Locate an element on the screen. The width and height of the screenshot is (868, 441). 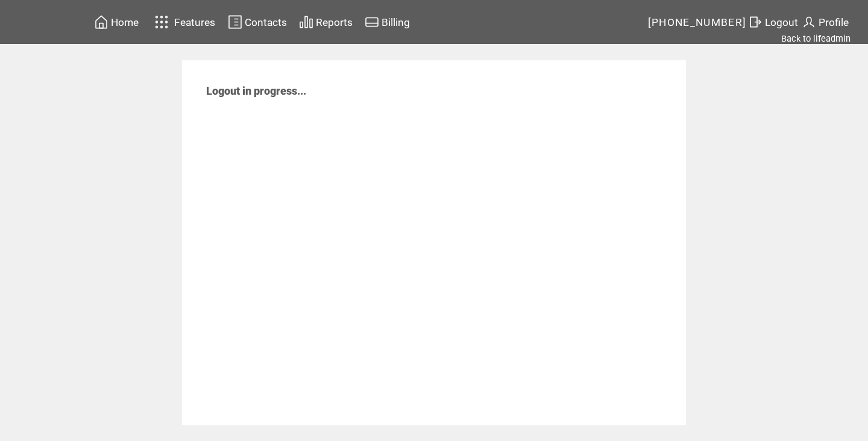
img: features.svg is located at coordinates (162, 22).